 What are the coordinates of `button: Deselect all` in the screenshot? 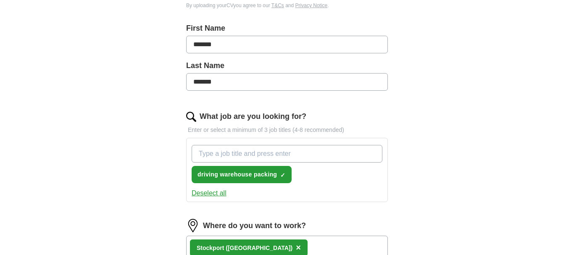 It's located at (209, 193).